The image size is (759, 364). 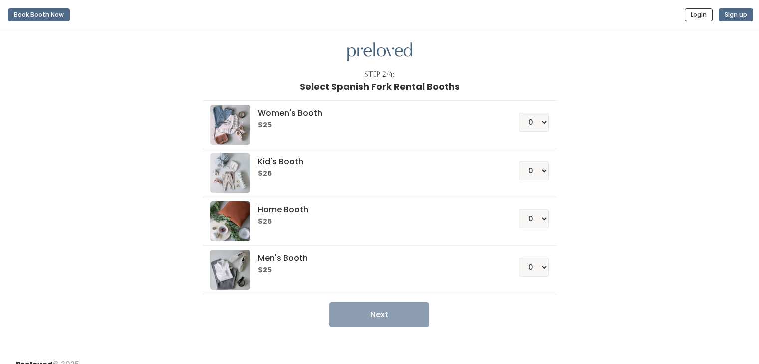 What do you see at coordinates (699, 15) in the screenshot?
I see `button: Login` at bounding box center [699, 15].